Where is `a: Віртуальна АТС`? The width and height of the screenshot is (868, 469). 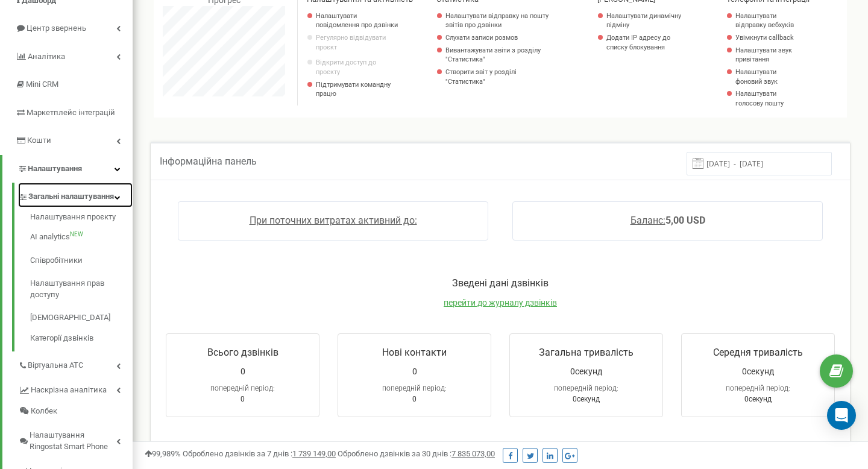
a: Віртуальна АТС is located at coordinates (76, 364).